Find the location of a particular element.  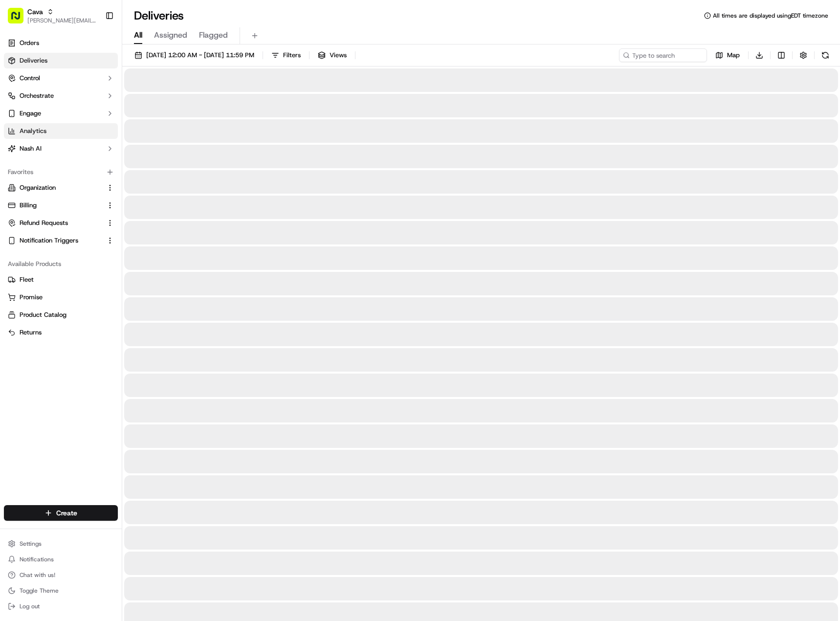

span: Fleet is located at coordinates (26, 280).